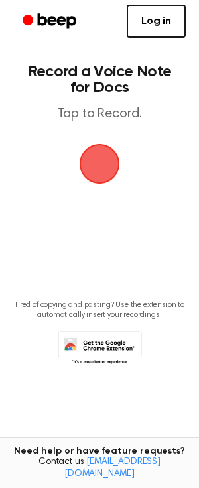 Image resolution: width=199 pixels, height=488 pixels. I want to click on p: Tired of copying and pasting? Use the extension to automatically insert your recordings., so click(99, 310).